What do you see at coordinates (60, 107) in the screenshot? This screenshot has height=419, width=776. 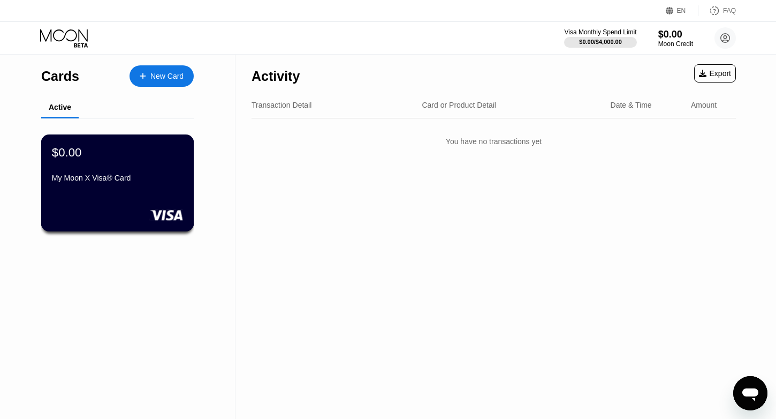 I see `div: Active` at bounding box center [60, 107].